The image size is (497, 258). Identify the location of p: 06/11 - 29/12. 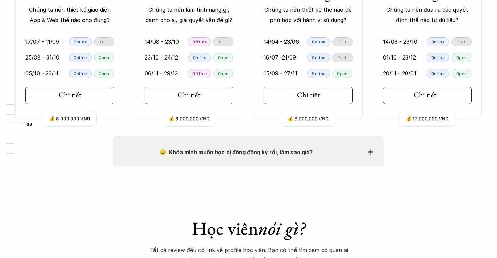
(161, 73).